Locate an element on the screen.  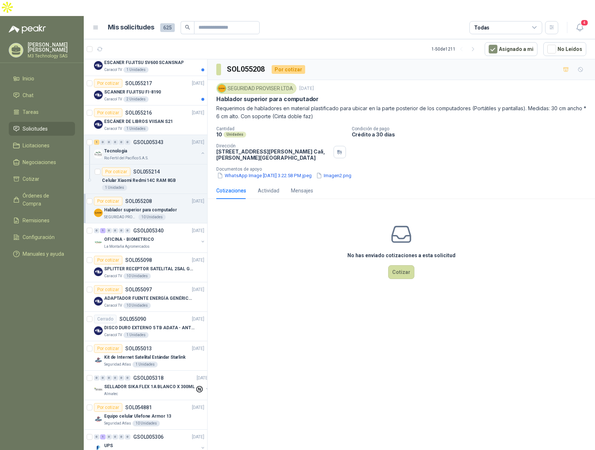
p: SOL055098 is located at coordinates (138, 260).